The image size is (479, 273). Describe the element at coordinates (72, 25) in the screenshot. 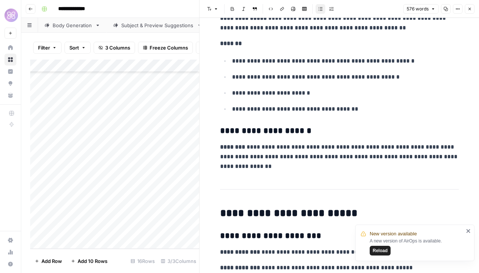

I see `div: Body Generation` at that location.